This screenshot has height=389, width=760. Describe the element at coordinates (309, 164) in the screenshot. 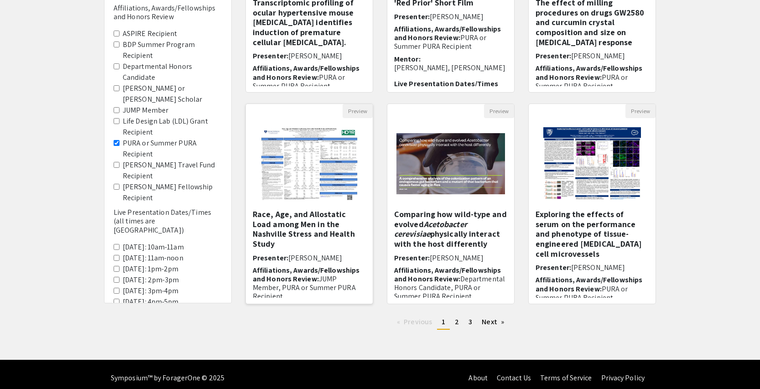

I see `img: <p class="ql-align-center"><span style="color: black;">Race, Age, and Allostatic Load among Men i...` at that location.